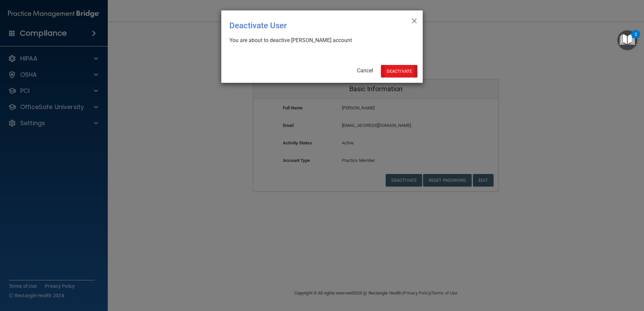 This screenshot has height=311, width=644. Describe the element at coordinates (365, 70) in the screenshot. I see `a: Cancel` at that location.